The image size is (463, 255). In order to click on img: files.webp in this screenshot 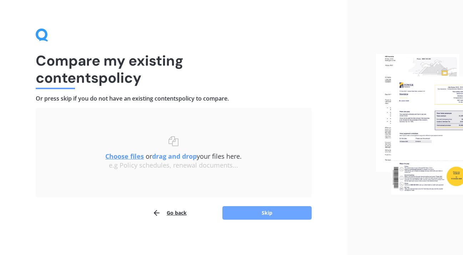, I will do `click(419, 124)`.